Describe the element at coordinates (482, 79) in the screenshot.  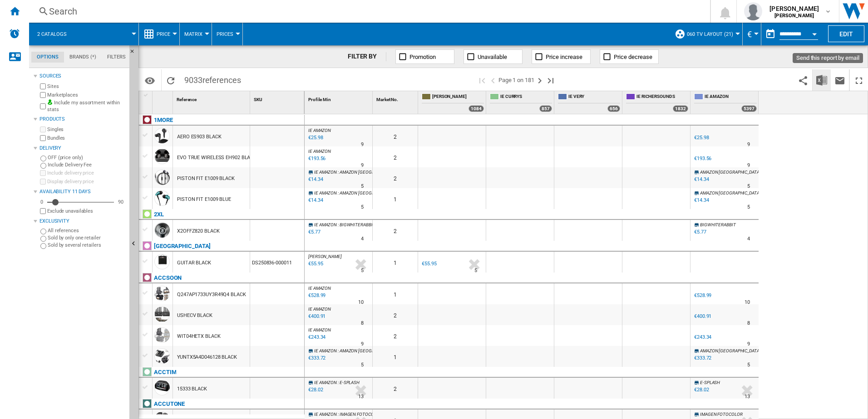
I see `button: First page` at that location.